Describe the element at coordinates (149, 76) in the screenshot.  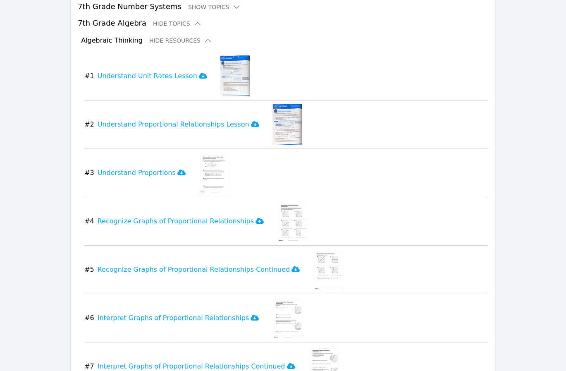
I see `button: #1Understand Unit Rates Lesson` at that location.